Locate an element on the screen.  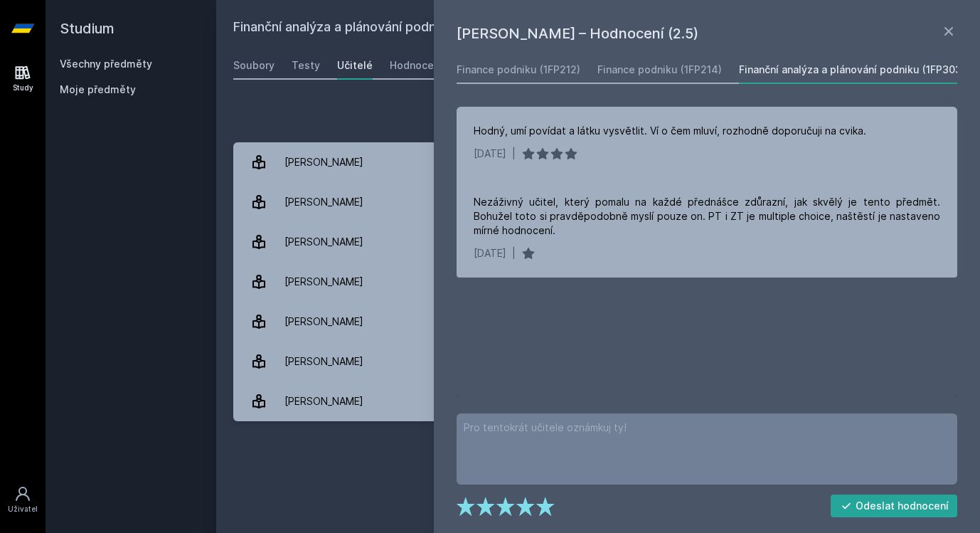
span: Moje předměty is located at coordinates (97, 90).